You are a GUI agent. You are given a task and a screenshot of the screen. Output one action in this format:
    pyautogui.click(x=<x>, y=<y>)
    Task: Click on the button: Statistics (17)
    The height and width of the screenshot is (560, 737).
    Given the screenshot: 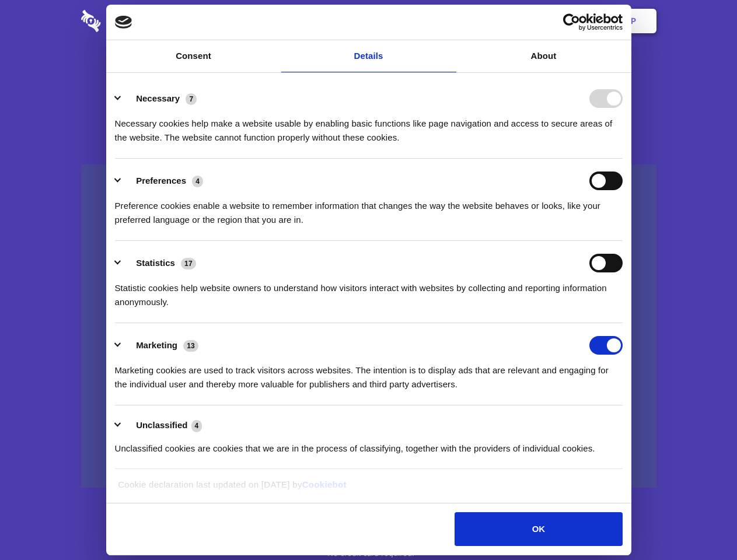 What is the action you would take?
    pyautogui.click(x=159, y=263)
    